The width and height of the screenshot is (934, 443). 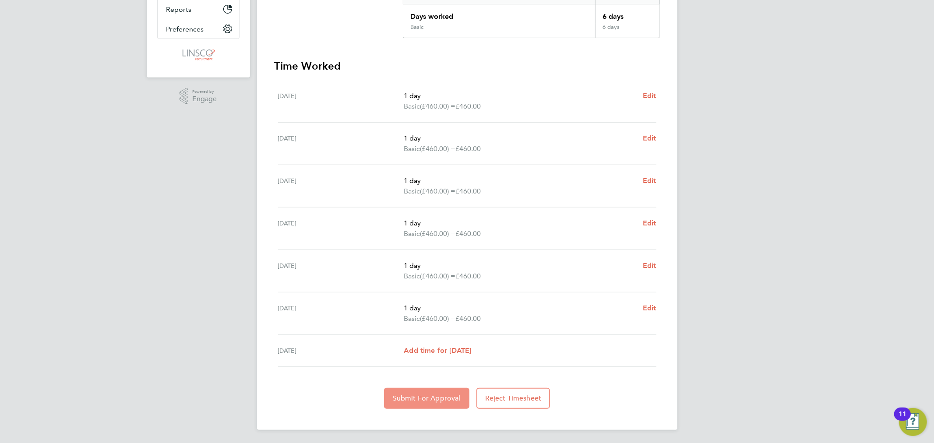 What do you see at coordinates (204, 92) in the screenshot?
I see `span: Powered by` at bounding box center [204, 92].